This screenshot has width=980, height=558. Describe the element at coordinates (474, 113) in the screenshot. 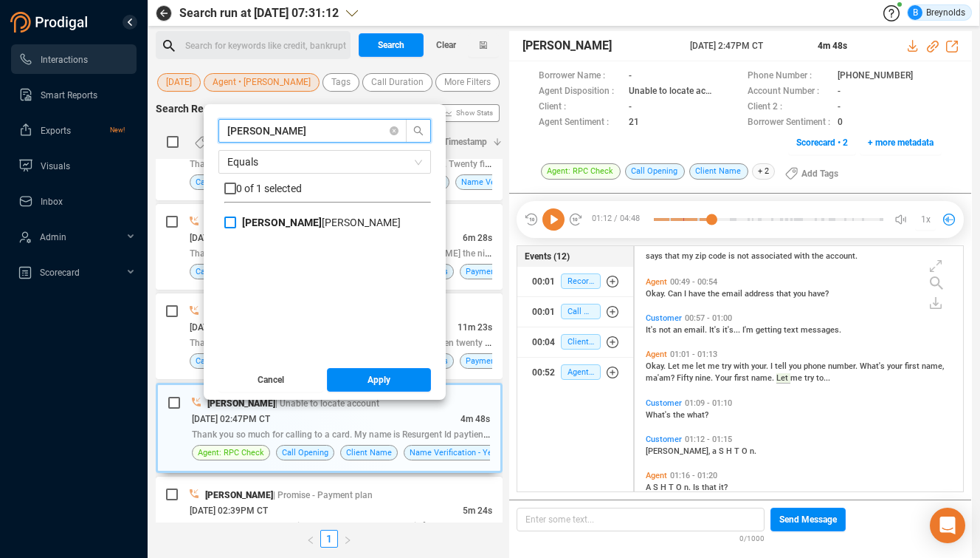

I see `span: Show Stats` at that location.